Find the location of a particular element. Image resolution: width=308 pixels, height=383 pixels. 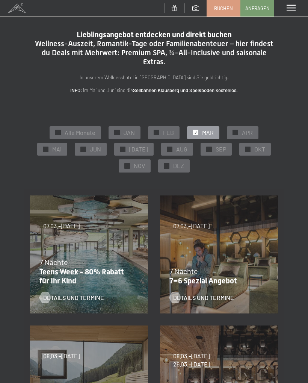

strong: Seilbahnen Klausberg und Speikboden kostenlos is located at coordinates (185, 90).